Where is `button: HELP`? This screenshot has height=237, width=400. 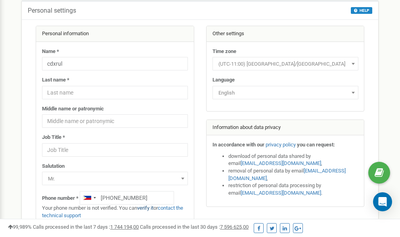
button: HELP is located at coordinates (361, 10).